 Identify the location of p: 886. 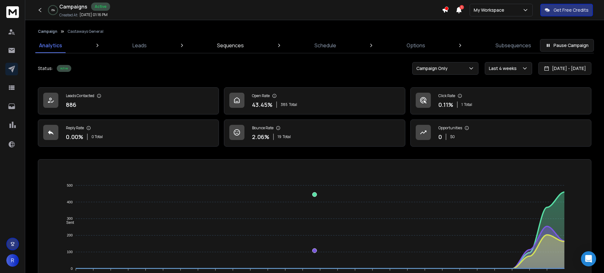
(71, 105).